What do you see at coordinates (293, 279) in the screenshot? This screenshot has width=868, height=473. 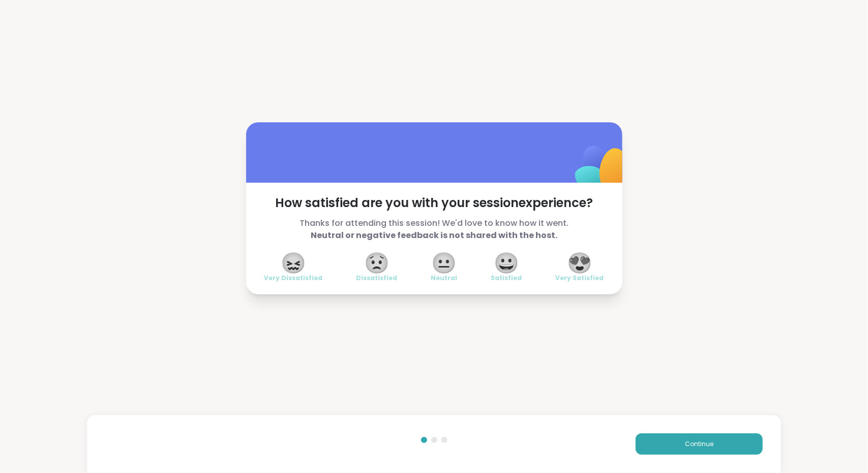 I see `span: Very Dissatisfied` at bounding box center [293, 279].